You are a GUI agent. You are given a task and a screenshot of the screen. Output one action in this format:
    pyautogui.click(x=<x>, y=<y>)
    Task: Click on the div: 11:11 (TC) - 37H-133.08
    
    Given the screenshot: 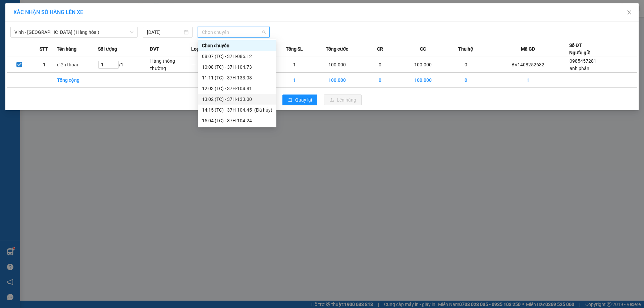 What is the action you would take?
    pyautogui.click(x=237, y=78)
    